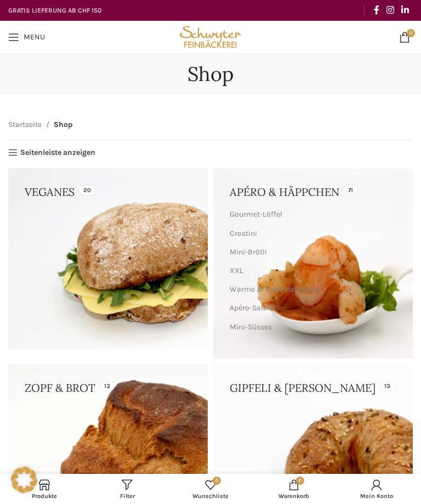  Describe the element at coordinates (311, 327) in the screenshot. I see `a: Mini-Süsses` at that location.